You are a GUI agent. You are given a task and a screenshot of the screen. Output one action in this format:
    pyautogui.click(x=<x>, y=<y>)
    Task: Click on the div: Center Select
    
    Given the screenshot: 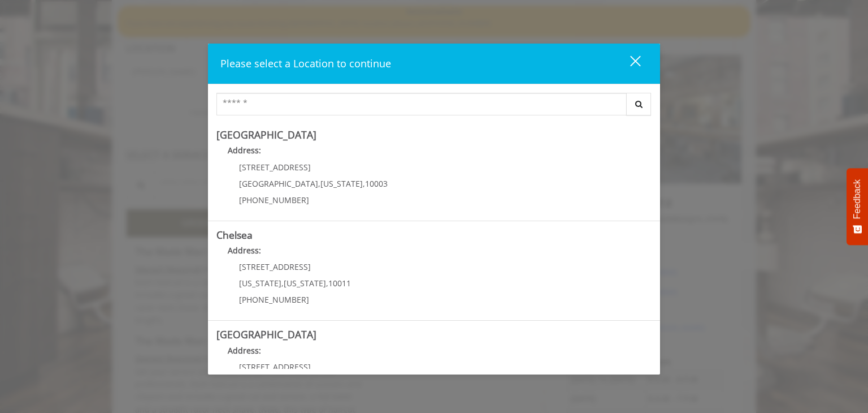 What is the action you would take?
    pyautogui.click(x=434, y=107)
    